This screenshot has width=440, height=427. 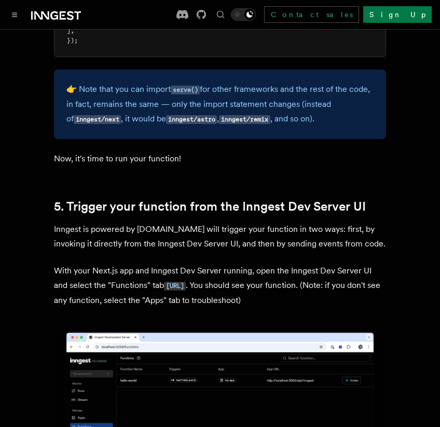 What do you see at coordinates (220, 285) in the screenshot?
I see `p: With your Next.js app and Inngest Dev Server running, open the Inngest Dev Server UI and select t...` at bounding box center [220, 285].